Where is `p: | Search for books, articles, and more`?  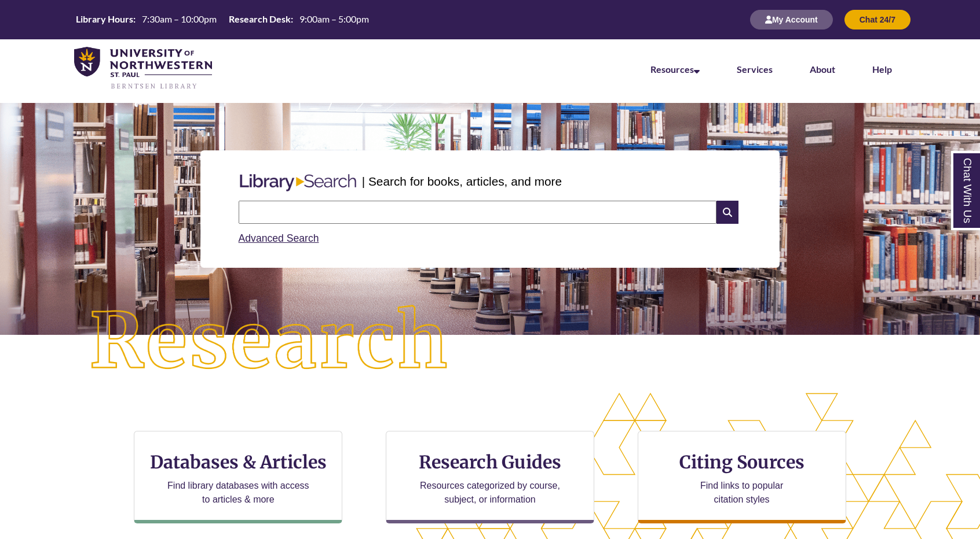
p: | Search for books, articles, and more is located at coordinates (461, 181).